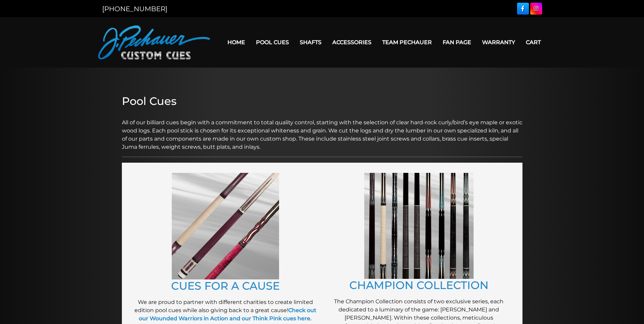  What do you see at coordinates (322, 101) in the screenshot?
I see `h2: Pool Cues` at bounding box center [322, 101].